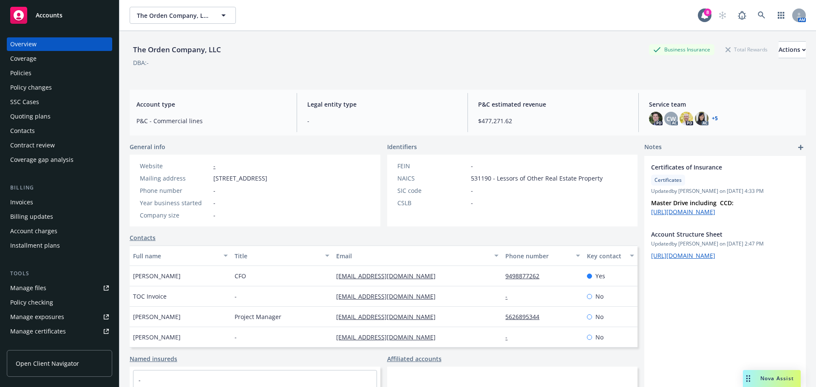 This screenshot has width=816, height=387. Describe the element at coordinates (432, 178) in the screenshot. I see `div: NAICS` at that location.